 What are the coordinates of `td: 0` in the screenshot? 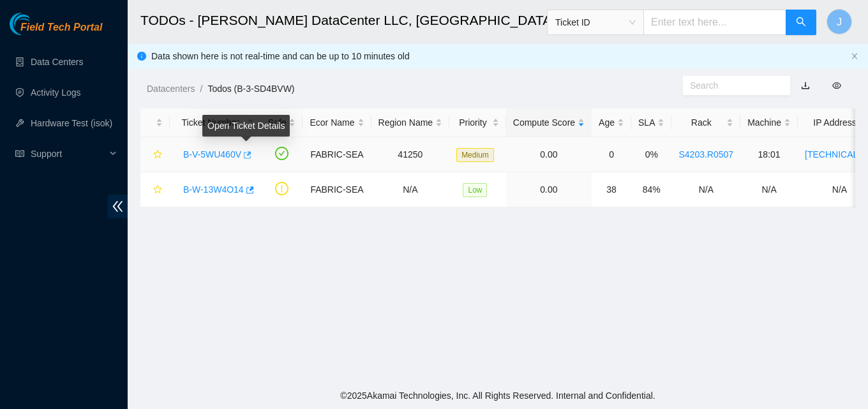 It's located at (612, 154).